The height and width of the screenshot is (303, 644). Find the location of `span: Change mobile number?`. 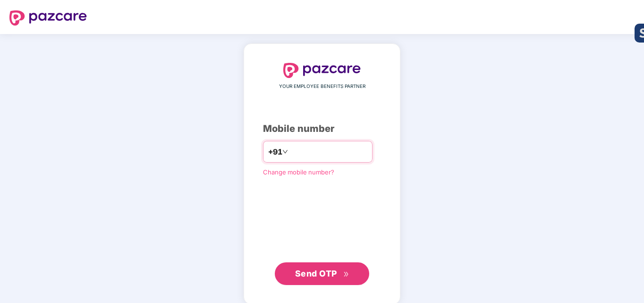

span: Change mobile number? is located at coordinates (298, 172).